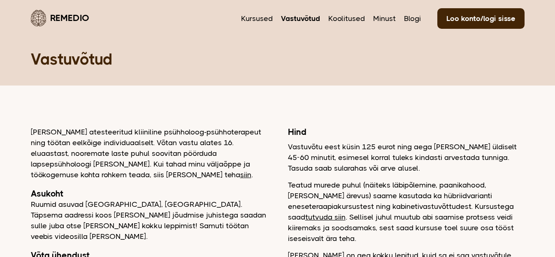  Describe the element at coordinates (300, 19) in the screenshot. I see `a: Vastuvõtud` at that location.